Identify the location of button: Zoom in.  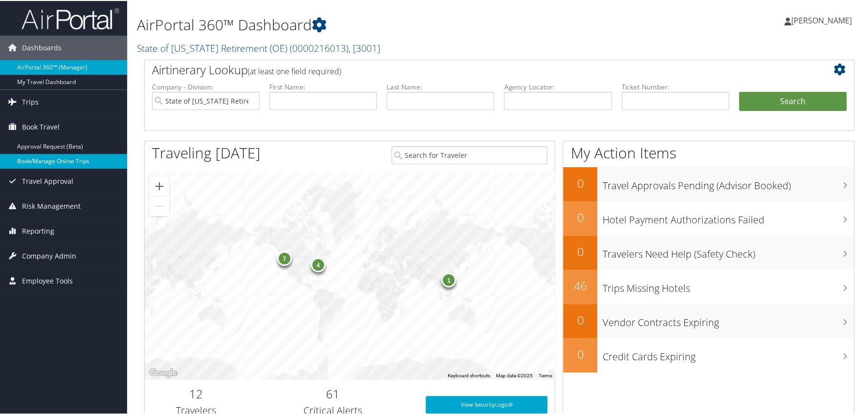
(159, 186).